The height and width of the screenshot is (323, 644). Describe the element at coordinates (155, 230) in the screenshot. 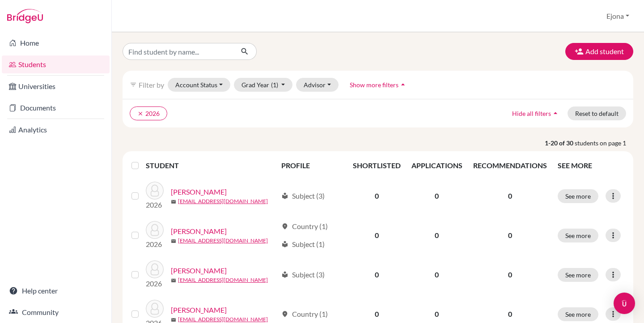

I see `img: Chan, Allison` at that location.